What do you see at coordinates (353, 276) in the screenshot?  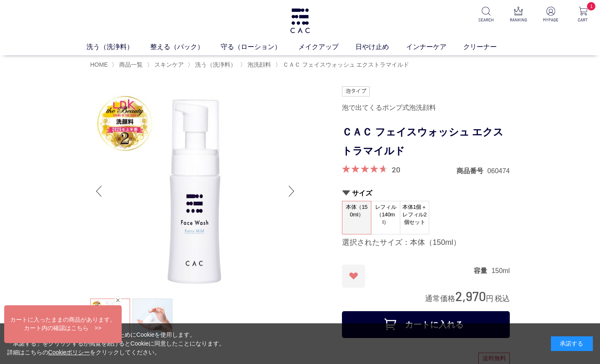 I see `a: お気に入りに登録済み` at bounding box center [353, 276].